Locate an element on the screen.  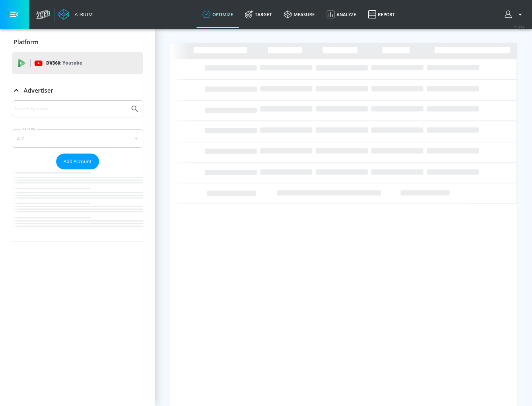
button: Add Account is located at coordinates (78, 162).